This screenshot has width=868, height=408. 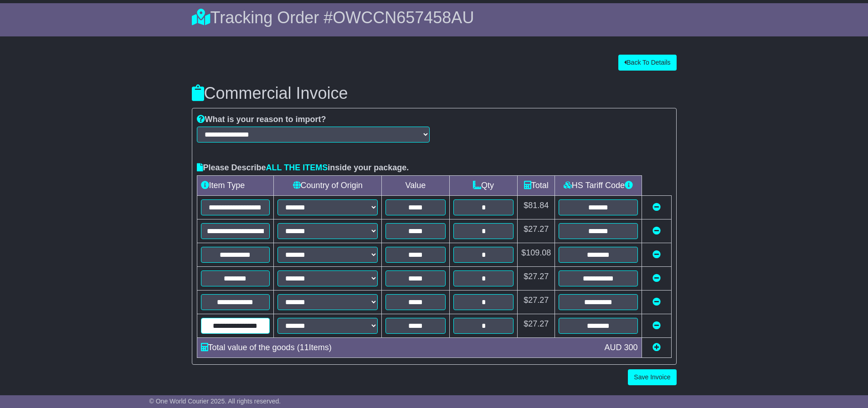 What do you see at coordinates (536, 185) in the screenshot?
I see `td: Total` at bounding box center [536, 185].